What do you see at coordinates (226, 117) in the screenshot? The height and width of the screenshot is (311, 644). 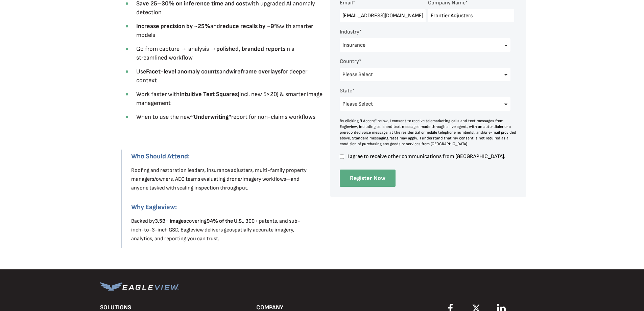 I see `span: When to use the new report for non-claims workflows` at bounding box center [226, 117].